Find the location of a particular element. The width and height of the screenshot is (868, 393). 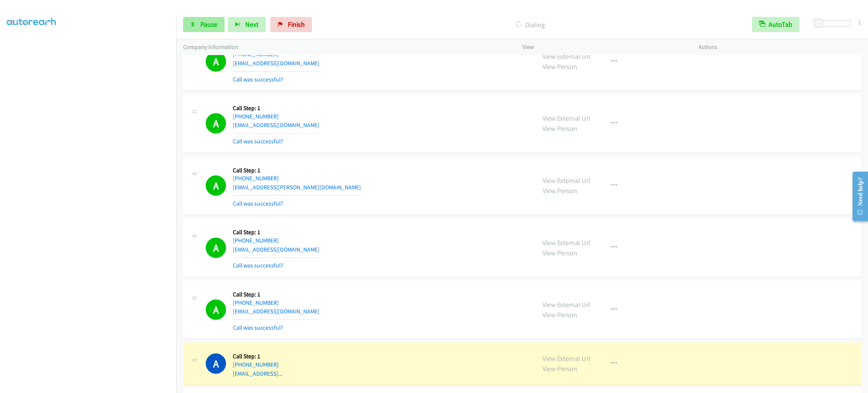

span: Next is located at coordinates (252, 24).